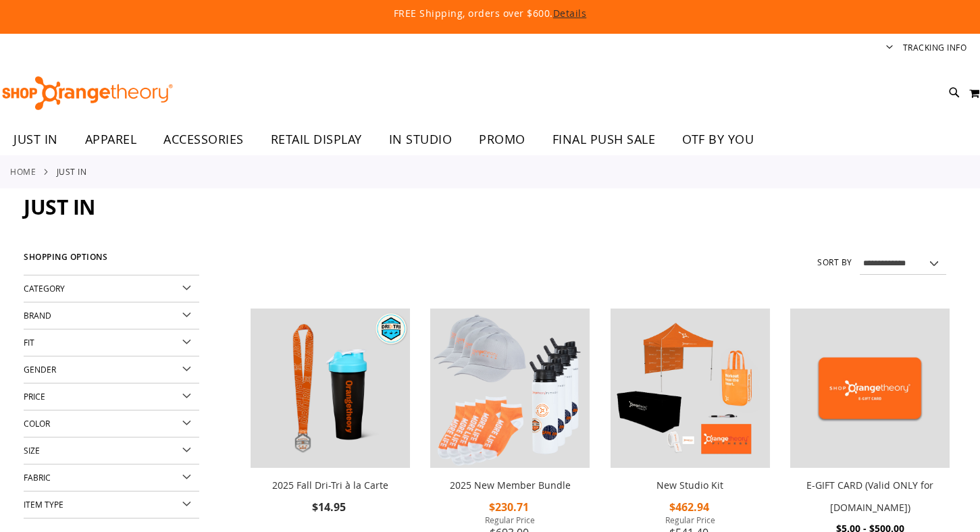 This screenshot has height=532, width=980. What do you see at coordinates (316, 139) in the screenshot?
I see `a: RETAIL DISPLAY` at bounding box center [316, 139].